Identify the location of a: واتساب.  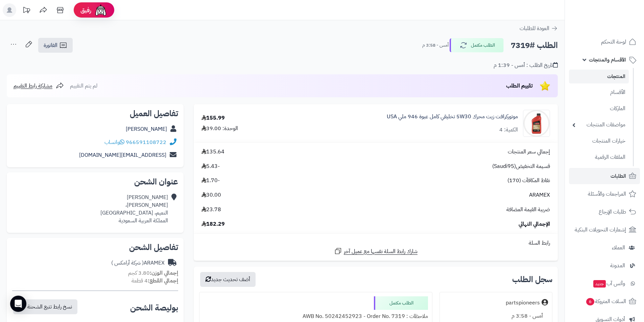
(114, 143).